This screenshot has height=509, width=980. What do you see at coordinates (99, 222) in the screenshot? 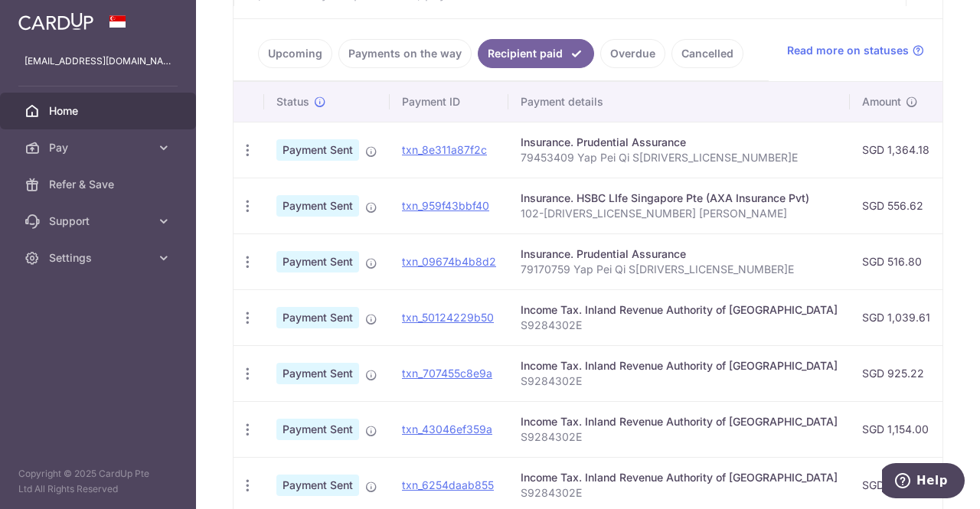
I see `span: Support` at bounding box center [99, 222].